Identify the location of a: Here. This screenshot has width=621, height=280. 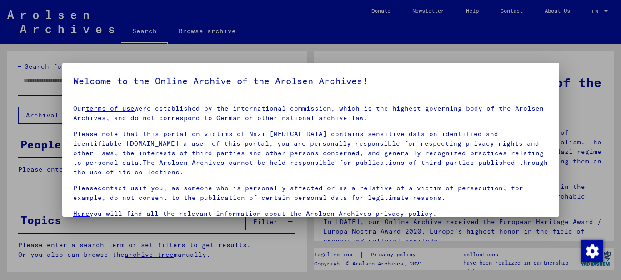
(81, 213).